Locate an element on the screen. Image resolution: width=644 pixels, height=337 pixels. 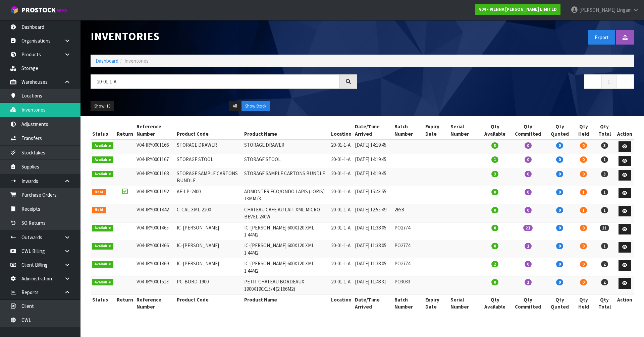
td: V04-IRY0001442 is located at coordinates (155, 213).